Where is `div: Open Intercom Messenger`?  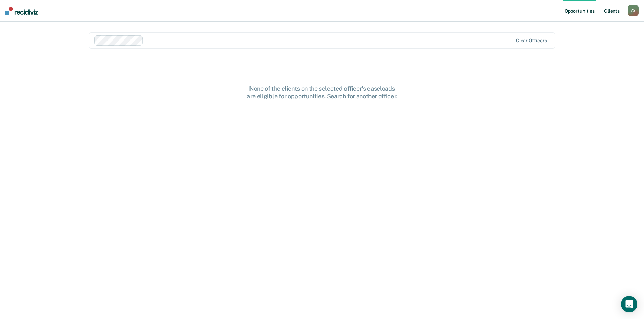
div: Open Intercom Messenger is located at coordinates (629, 304).